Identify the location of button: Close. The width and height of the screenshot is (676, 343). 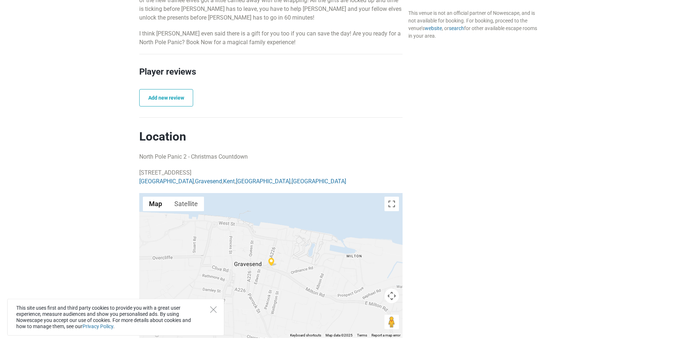
(213, 309).